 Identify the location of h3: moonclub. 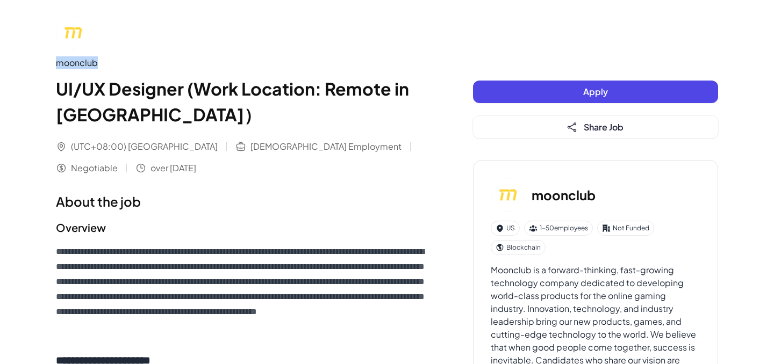
(563, 195).